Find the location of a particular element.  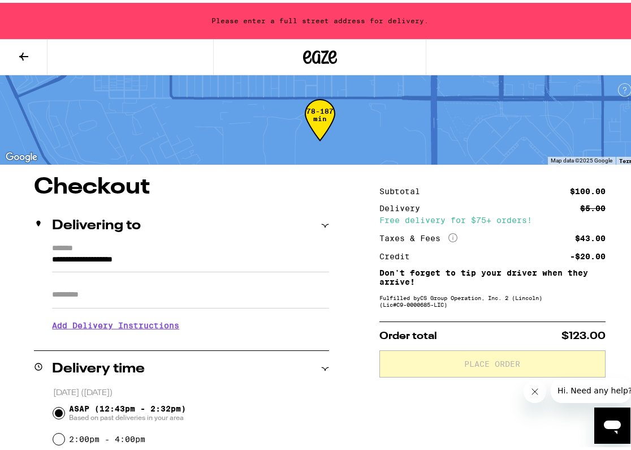

button: Place Order is located at coordinates (493, 361).